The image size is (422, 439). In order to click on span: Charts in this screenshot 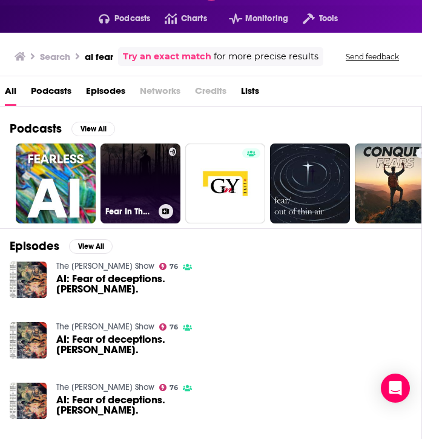, I will do `click(194, 19)`.